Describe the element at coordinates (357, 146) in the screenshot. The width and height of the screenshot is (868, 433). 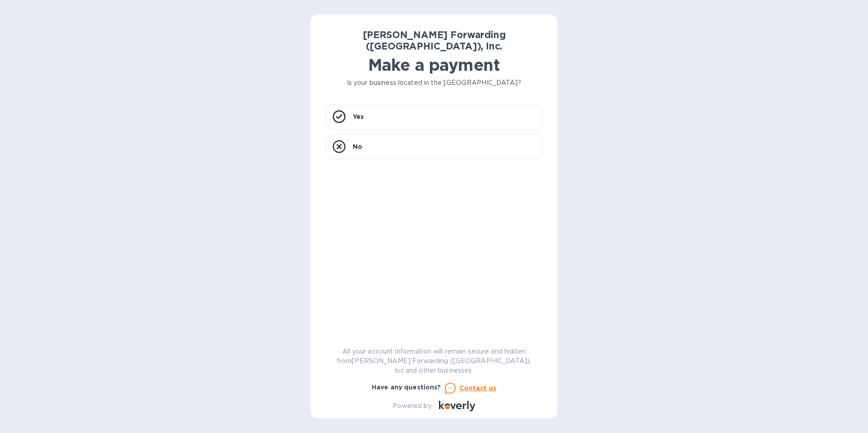
I see `p: No` at that location.